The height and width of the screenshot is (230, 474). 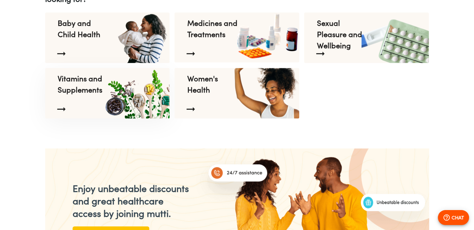 What do you see at coordinates (83, 84) in the screenshot?
I see `p: Vitamins and Supplements` at bounding box center [83, 84].